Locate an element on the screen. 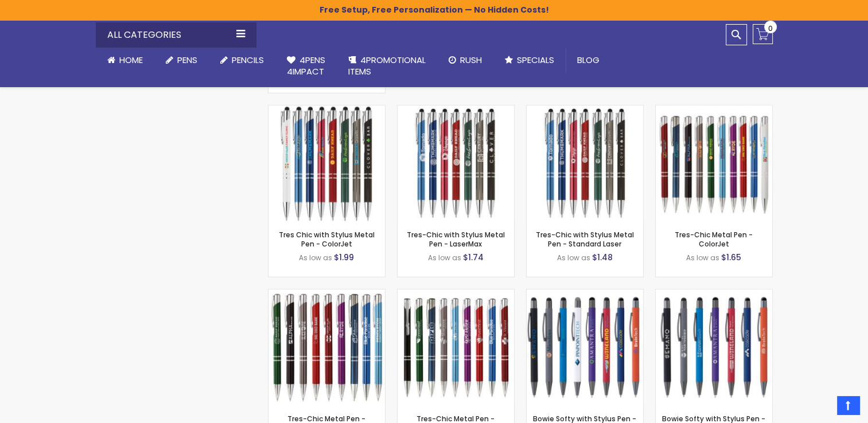  a: Tres-Chic Metal Pen - Standard Laser is located at coordinates (456, 294).